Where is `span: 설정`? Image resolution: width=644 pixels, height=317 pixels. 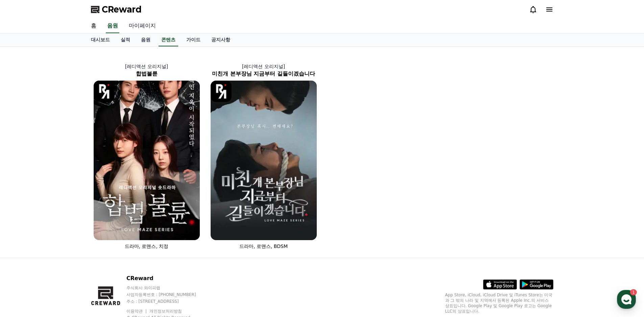 span: 설정 is located at coordinates (109, 228).